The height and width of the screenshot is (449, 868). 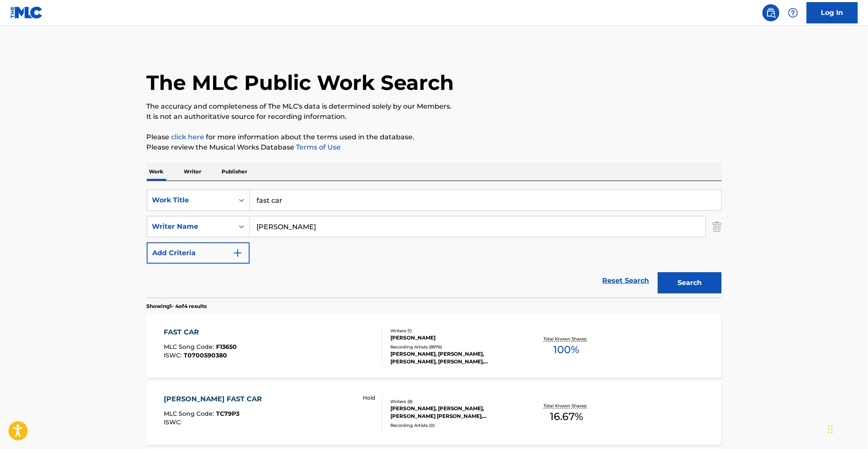 I want to click on span: 16.67 %, so click(x=567, y=416).